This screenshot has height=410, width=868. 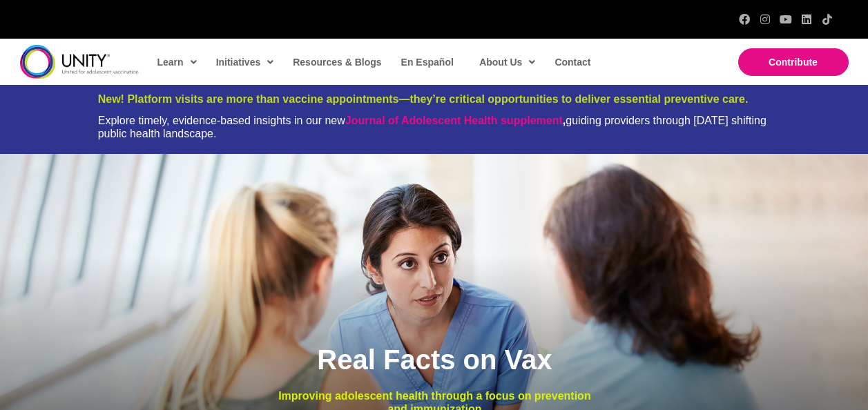 I want to click on a: LinkedIn, so click(x=807, y=19).